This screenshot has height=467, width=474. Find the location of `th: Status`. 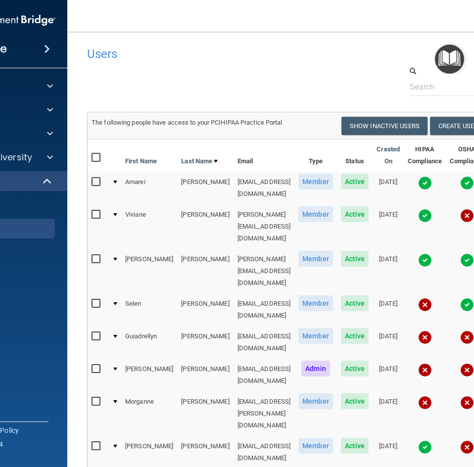

th: Status is located at coordinates (355, 155).